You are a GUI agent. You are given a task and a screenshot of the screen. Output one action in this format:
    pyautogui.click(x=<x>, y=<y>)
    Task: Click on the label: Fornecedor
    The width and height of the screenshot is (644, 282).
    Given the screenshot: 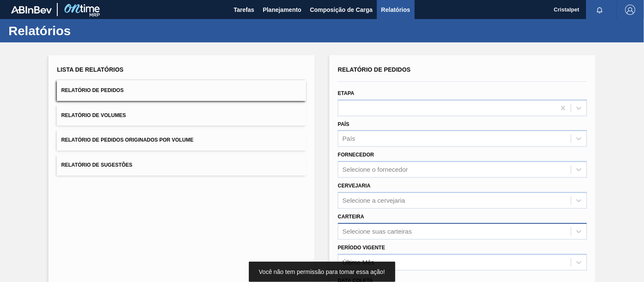 What is the action you would take?
    pyautogui.click(x=355, y=155)
    